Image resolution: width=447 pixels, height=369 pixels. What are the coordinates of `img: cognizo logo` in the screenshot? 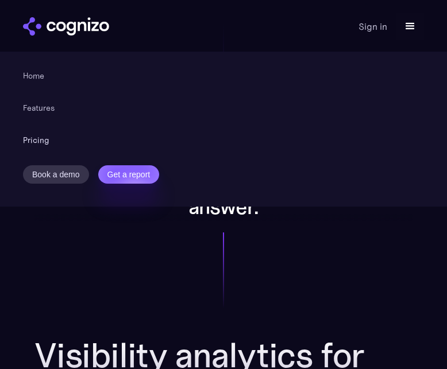 It's located at (66, 26).